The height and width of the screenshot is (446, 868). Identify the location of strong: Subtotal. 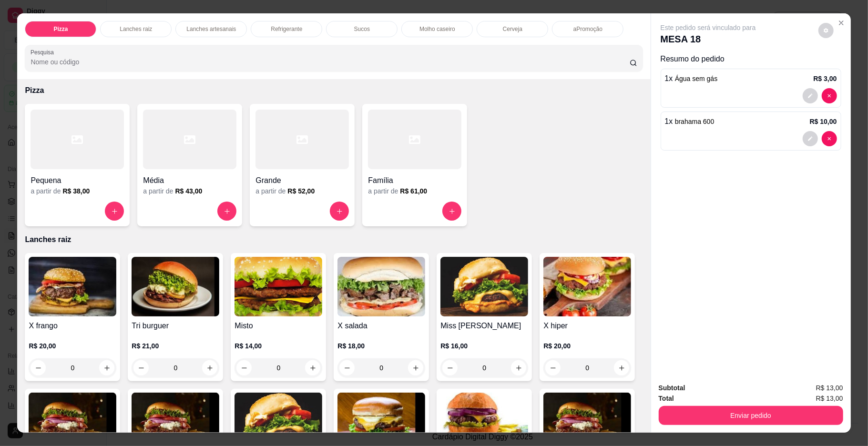
(672, 388).